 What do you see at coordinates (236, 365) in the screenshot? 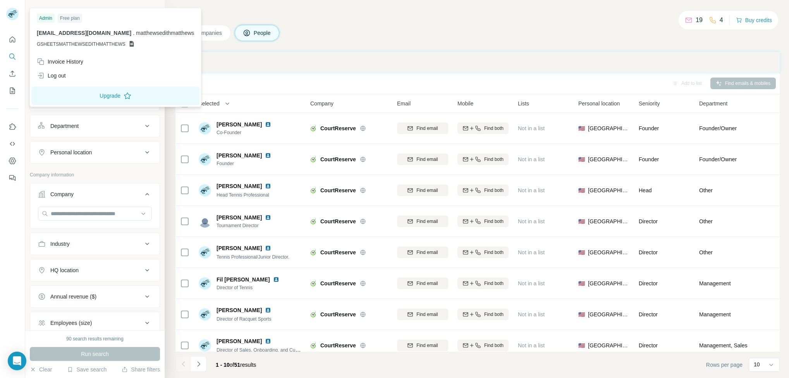
I see `span: results` at bounding box center [236, 365].